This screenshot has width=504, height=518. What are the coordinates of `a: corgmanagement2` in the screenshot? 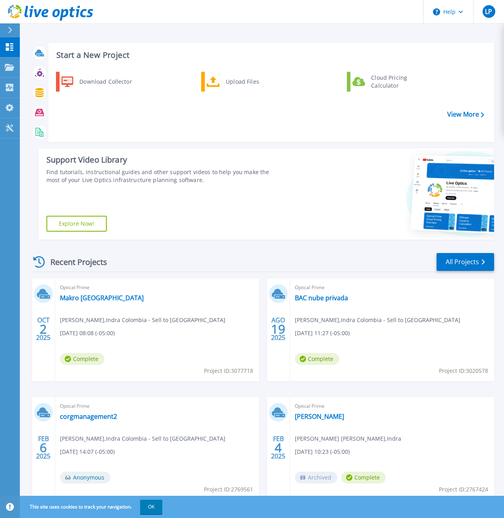 It's located at (88, 417).